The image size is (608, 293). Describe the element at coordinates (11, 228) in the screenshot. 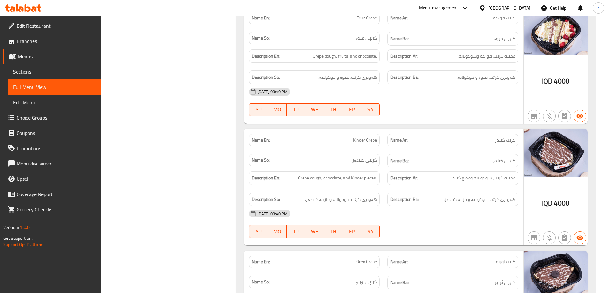

I see `span: Version:` at that location.